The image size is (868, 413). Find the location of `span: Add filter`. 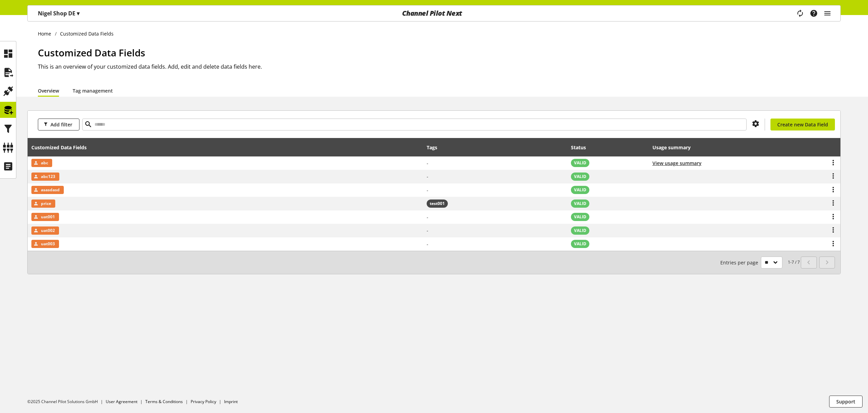

span: Add filter is located at coordinates (62, 125).